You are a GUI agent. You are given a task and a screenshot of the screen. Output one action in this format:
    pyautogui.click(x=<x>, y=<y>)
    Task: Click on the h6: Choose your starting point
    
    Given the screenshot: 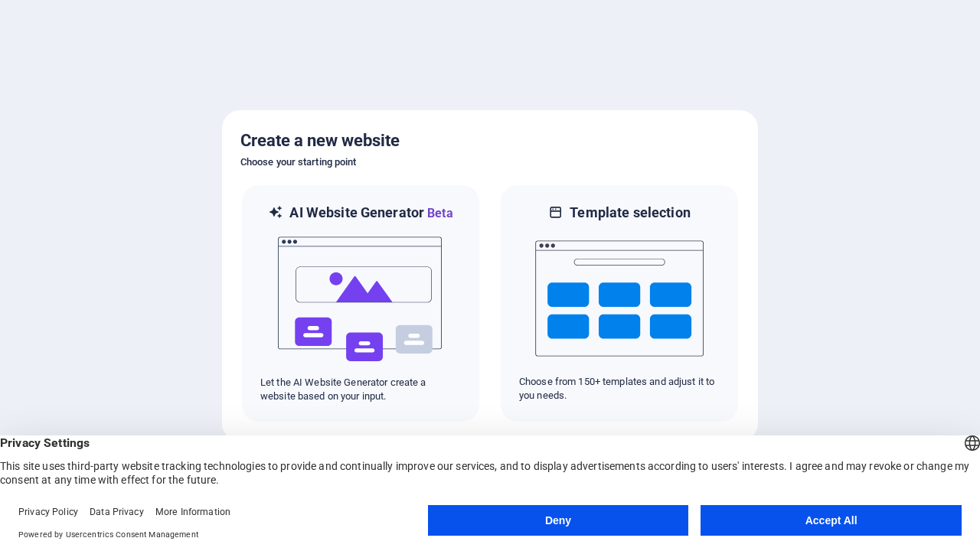 What is the action you would take?
    pyautogui.click(x=490, y=162)
    